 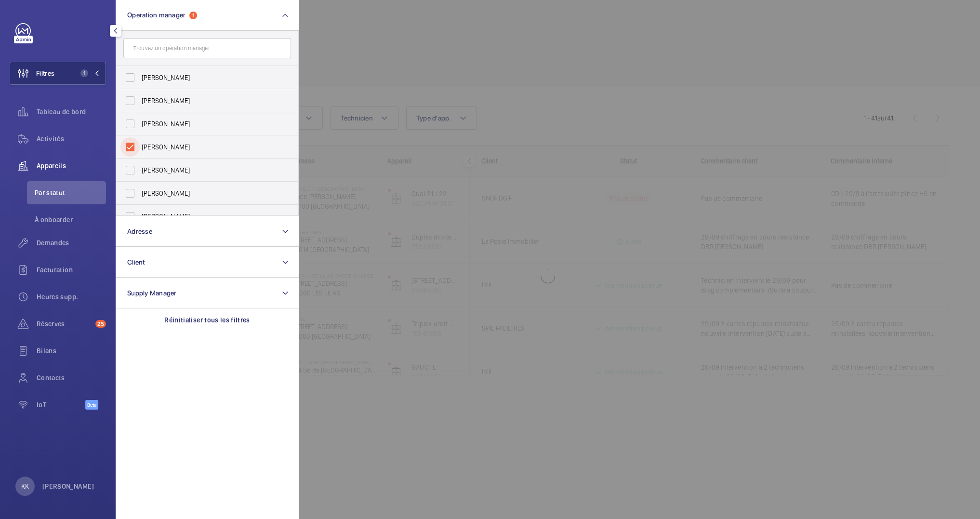 What do you see at coordinates (84, 73) in the screenshot?
I see `span: 1` at bounding box center [84, 73].